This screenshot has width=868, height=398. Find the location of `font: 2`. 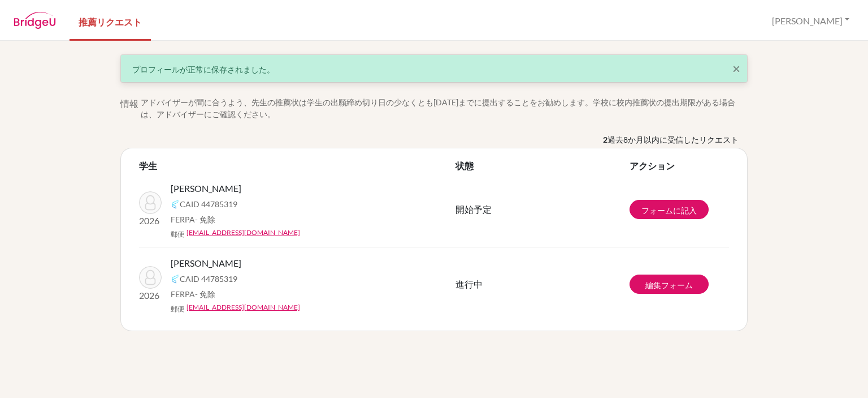

font: 2 is located at coordinates (605, 139).